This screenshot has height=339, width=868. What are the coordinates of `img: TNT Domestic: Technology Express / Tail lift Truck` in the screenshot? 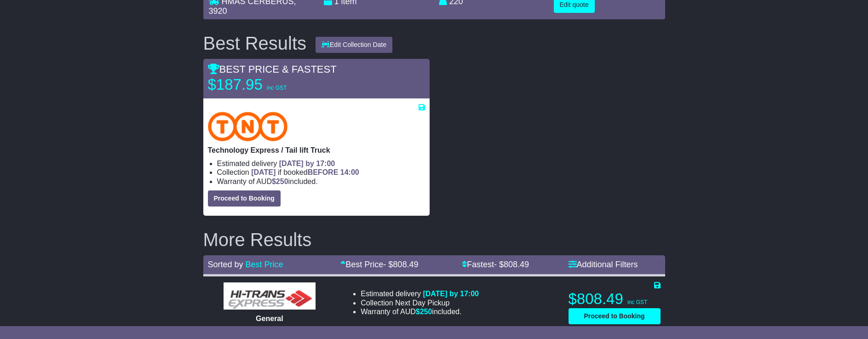 It's located at (248, 127).